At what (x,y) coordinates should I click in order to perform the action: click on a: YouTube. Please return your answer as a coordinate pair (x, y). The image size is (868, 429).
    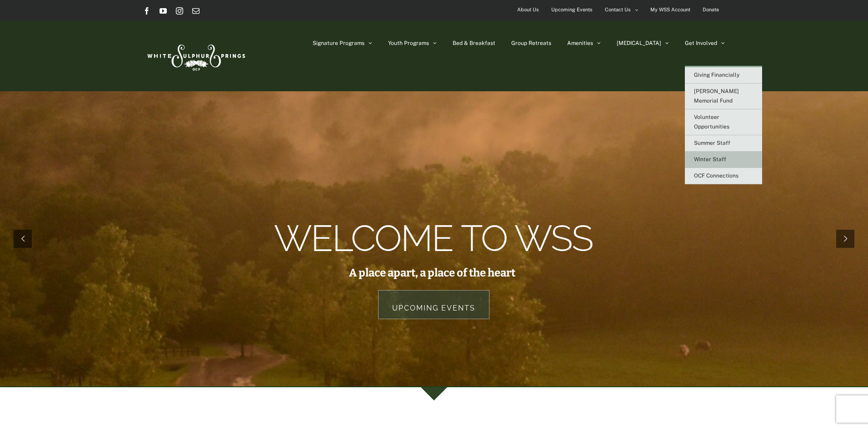
    Looking at the image, I should click on (163, 11).